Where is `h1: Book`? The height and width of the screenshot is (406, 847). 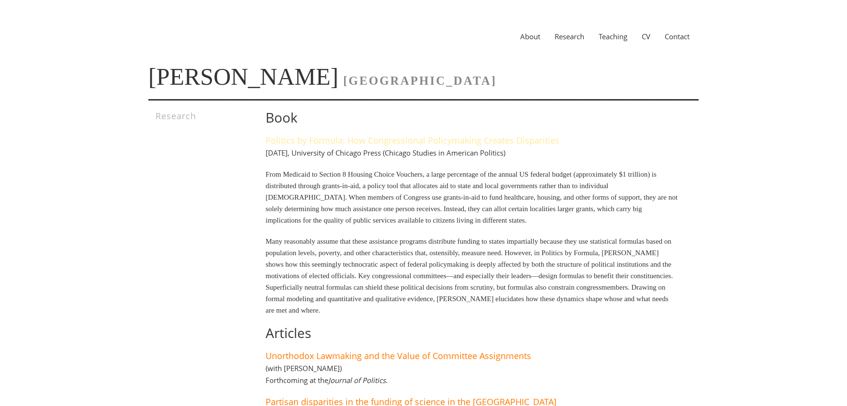
h1: Book is located at coordinates (472, 117).